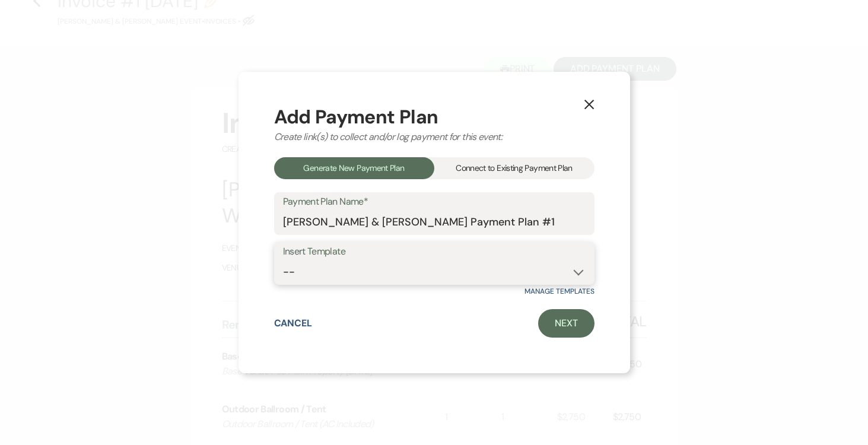 The height and width of the screenshot is (445, 868). What do you see at coordinates (434, 117) in the screenshot?
I see `div: Add Payment Plan` at bounding box center [434, 117].